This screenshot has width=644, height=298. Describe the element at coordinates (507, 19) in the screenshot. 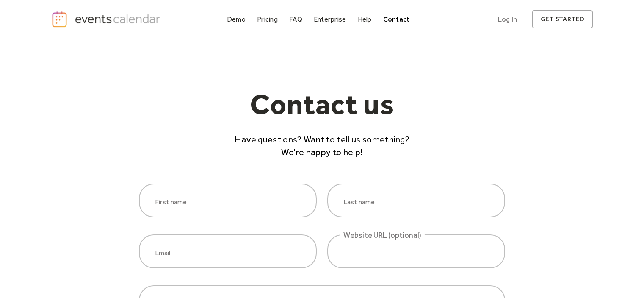

I see `a: Log In` at that location.